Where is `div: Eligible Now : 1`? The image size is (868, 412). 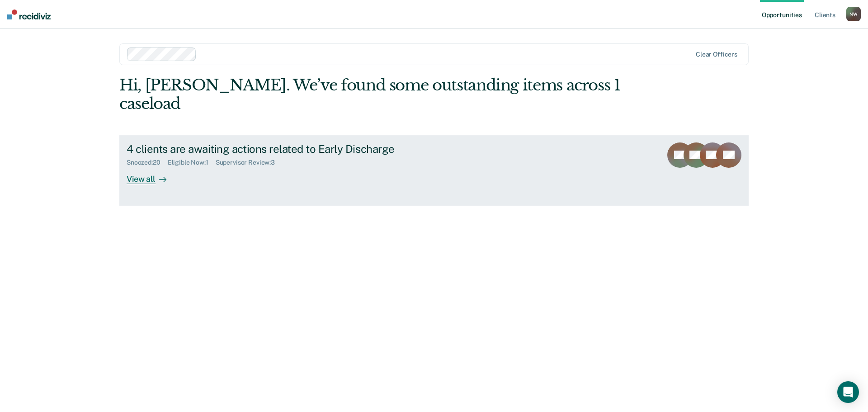
div: Eligible Now : 1 is located at coordinates (192, 163).